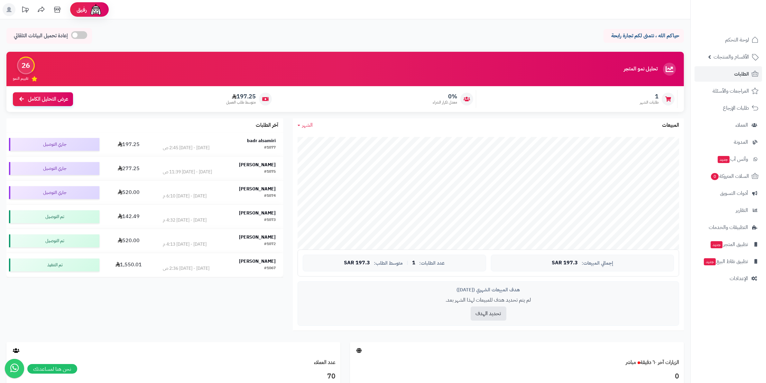  I want to click on a: الطلبات, so click(729, 74).